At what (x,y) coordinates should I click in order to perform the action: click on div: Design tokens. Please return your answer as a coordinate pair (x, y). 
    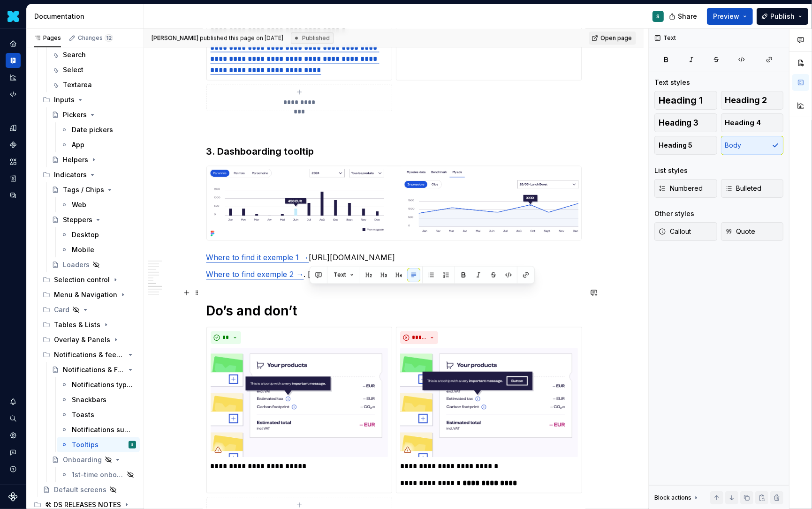
    Looking at the image, I should click on (13, 128).